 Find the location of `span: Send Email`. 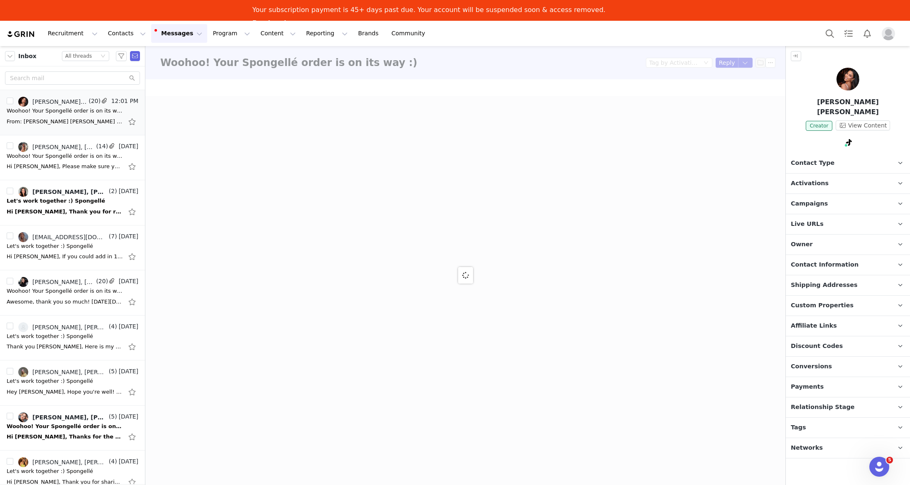

span: Send Email is located at coordinates (135, 56).